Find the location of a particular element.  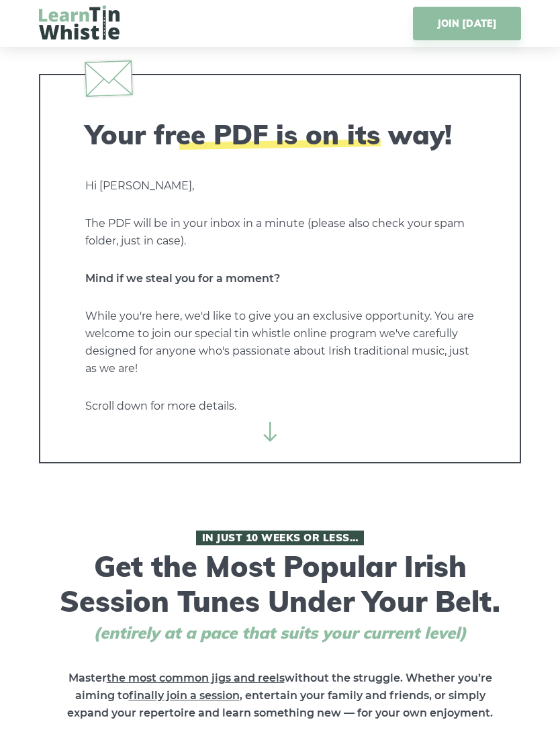

img: LearnTinWhistle.com is located at coordinates (79, 22).